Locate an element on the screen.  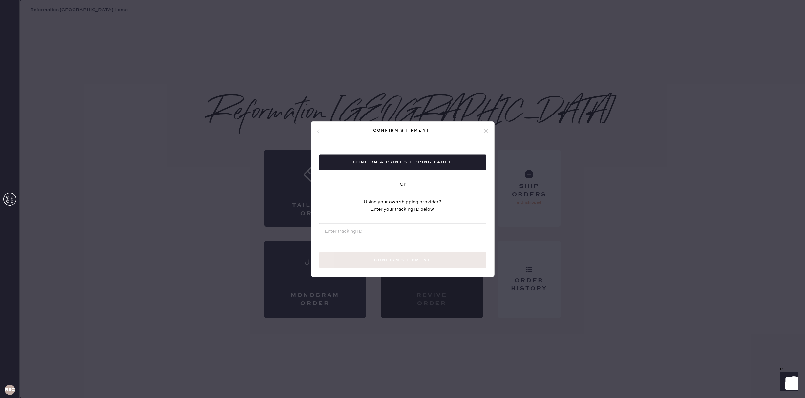
div: Using your own shipping provider? Enter your tracking ID below. is located at coordinates (402, 205).